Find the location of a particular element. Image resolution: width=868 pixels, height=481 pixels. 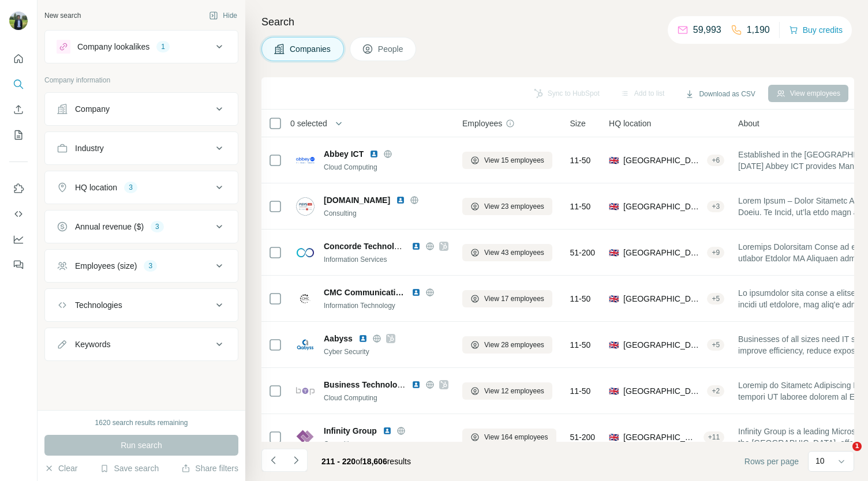

button: Use Surfe on LinkedIn is located at coordinates (19, 189).